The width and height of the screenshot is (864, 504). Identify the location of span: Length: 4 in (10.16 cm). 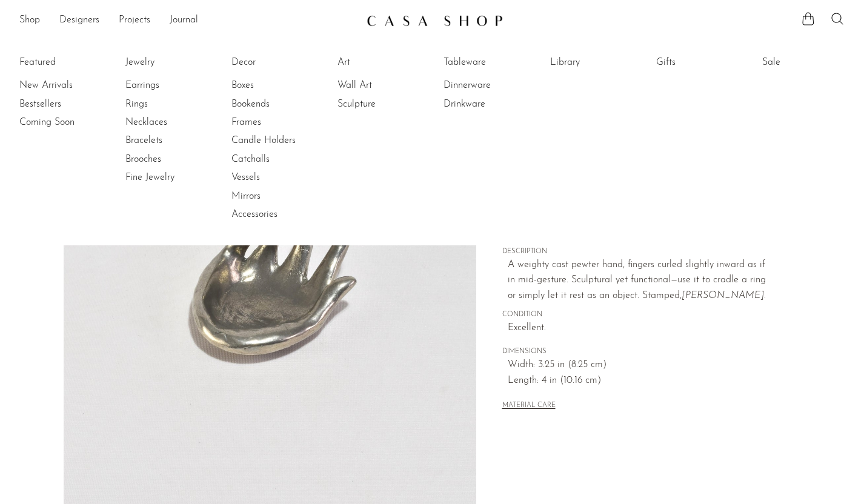
(641, 381).